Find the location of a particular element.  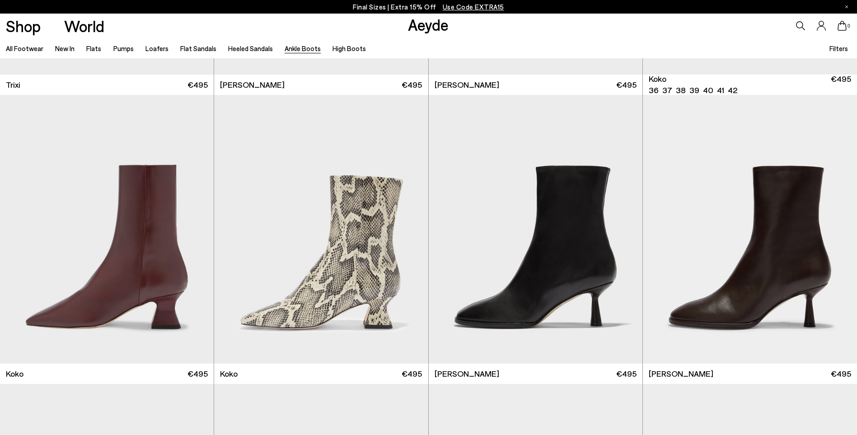

a: Loafers is located at coordinates (157, 48).